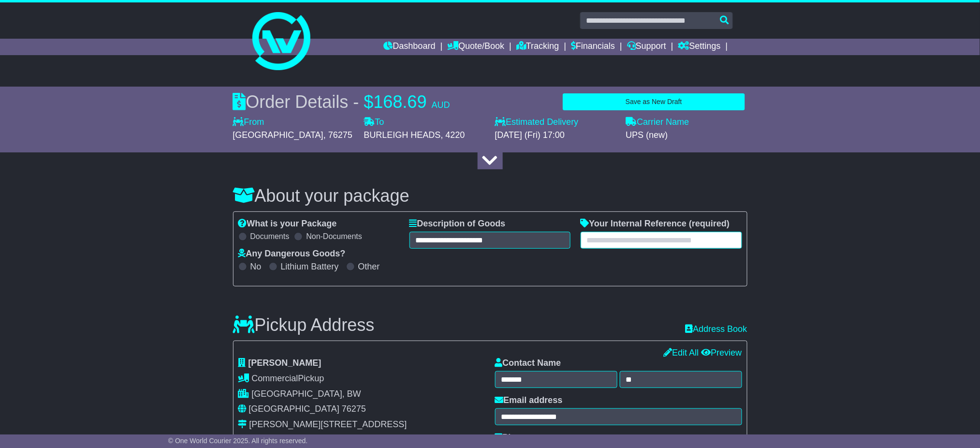 This screenshot has width=980, height=448. I want to click on span: Commercial, so click(275, 378).